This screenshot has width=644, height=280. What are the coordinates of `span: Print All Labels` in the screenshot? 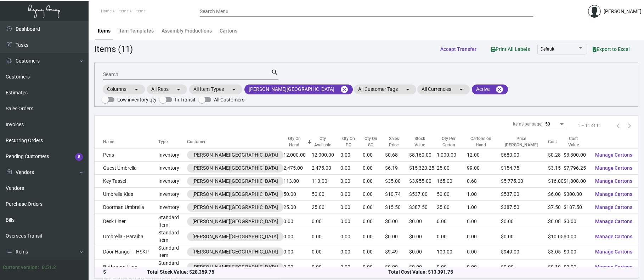 It's located at (510, 49).